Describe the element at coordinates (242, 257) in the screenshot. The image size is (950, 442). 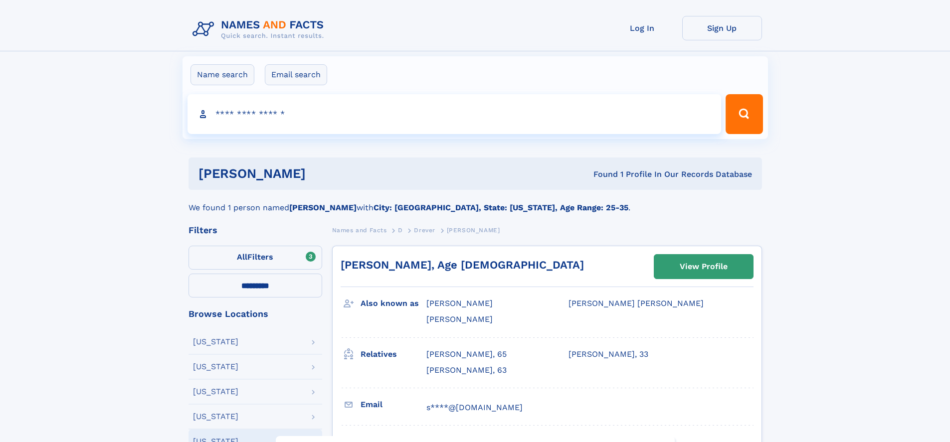
I see `span: All` at that location.